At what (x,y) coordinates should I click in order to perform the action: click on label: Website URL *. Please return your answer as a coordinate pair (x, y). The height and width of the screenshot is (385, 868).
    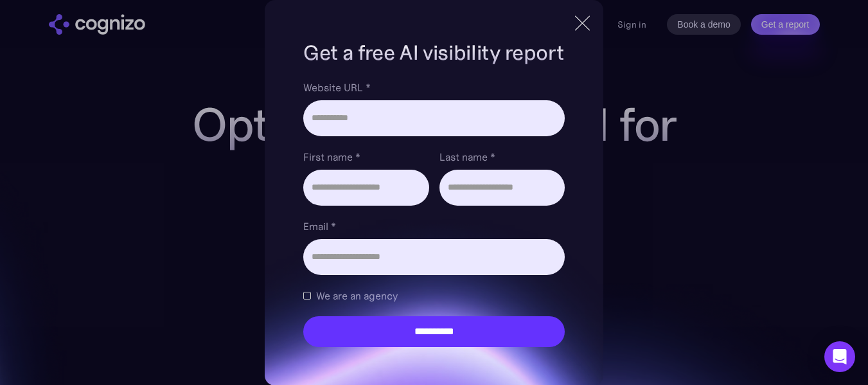
    Looking at the image, I should click on (434, 88).